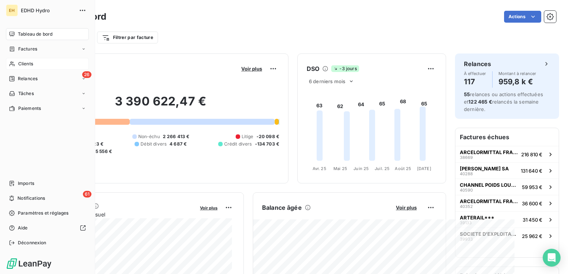 The width and height of the screenshot is (568, 274). I want to click on span: relances ou actions effectuées et relancés la semaine dernière., so click(503, 102).